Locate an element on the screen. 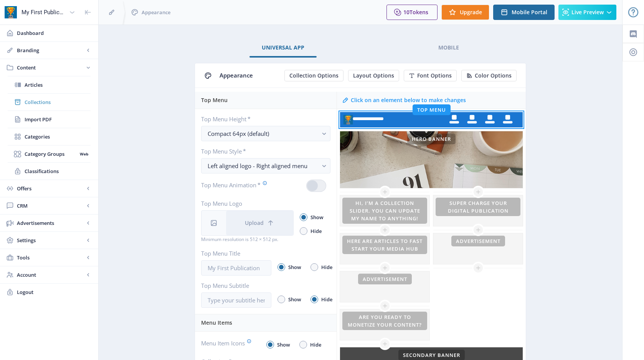 The width and height of the screenshot is (644, 360). button: Live Preview is located at coordinates (587, 12).